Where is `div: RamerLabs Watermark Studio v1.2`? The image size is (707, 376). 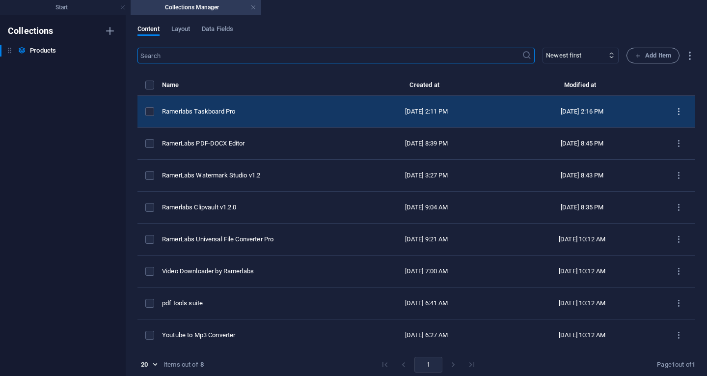
div: RamerLabs Watermark Studio v1.2 is located at coordinates (252, 175).